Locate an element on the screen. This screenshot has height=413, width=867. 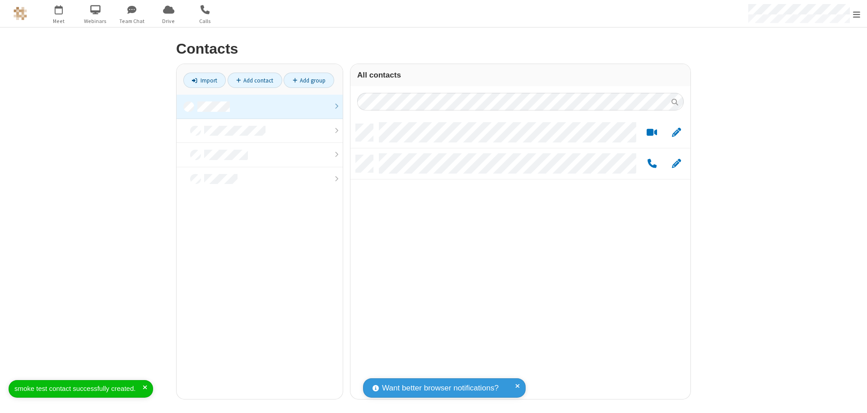
h2: Contacts is located at coordinates (433, 49).